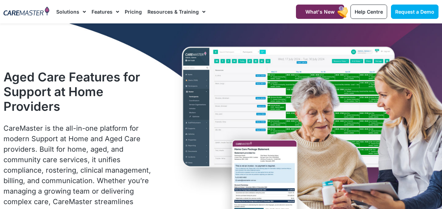 This screenshot has height=209, width=442. I want to click on span: What's New, so click(320, 12).